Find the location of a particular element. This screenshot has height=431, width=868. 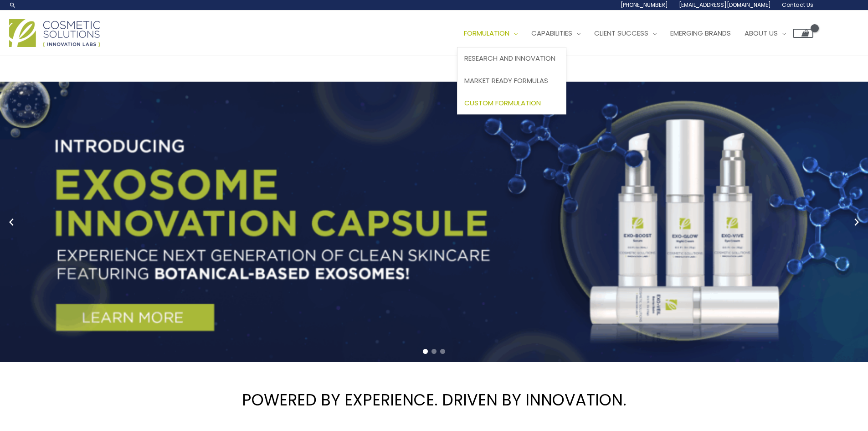

span: Client Success is located at coordinates (621, 33).